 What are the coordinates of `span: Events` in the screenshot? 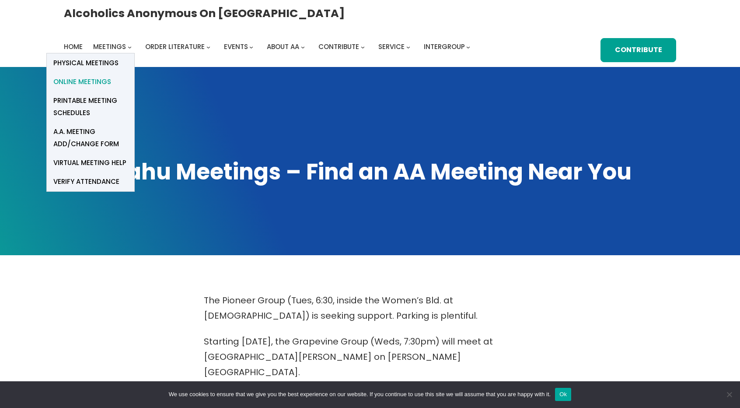 It's located at (236, 46).